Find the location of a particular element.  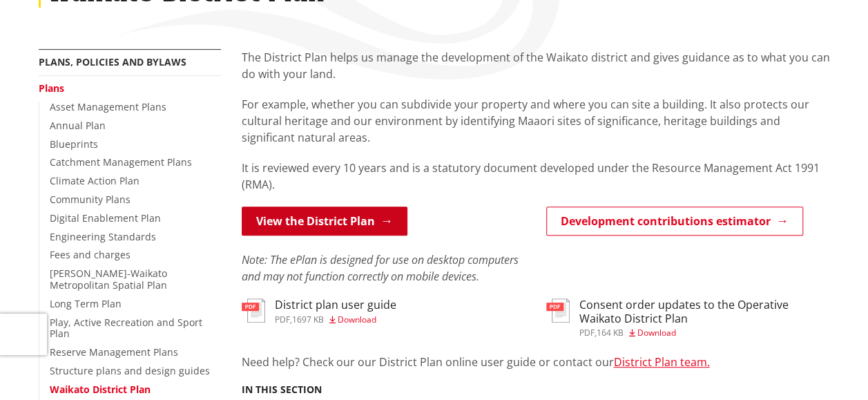

span: 164 KB is located at coordinates (610, 332).